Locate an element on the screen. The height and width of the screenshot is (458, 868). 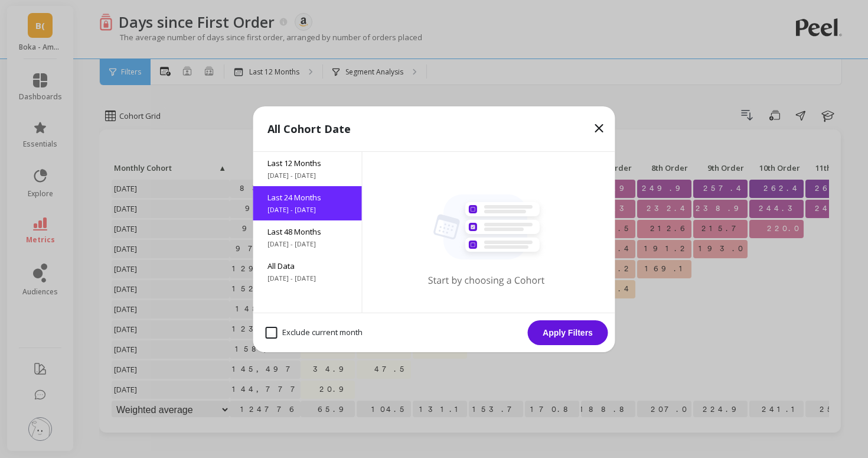
button: Apply Filters is located at coordinates (568, 333).